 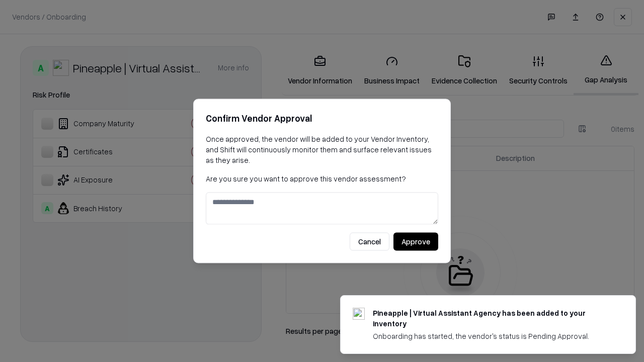 I want to click on button: Cancel, so click(x=369, y=242).